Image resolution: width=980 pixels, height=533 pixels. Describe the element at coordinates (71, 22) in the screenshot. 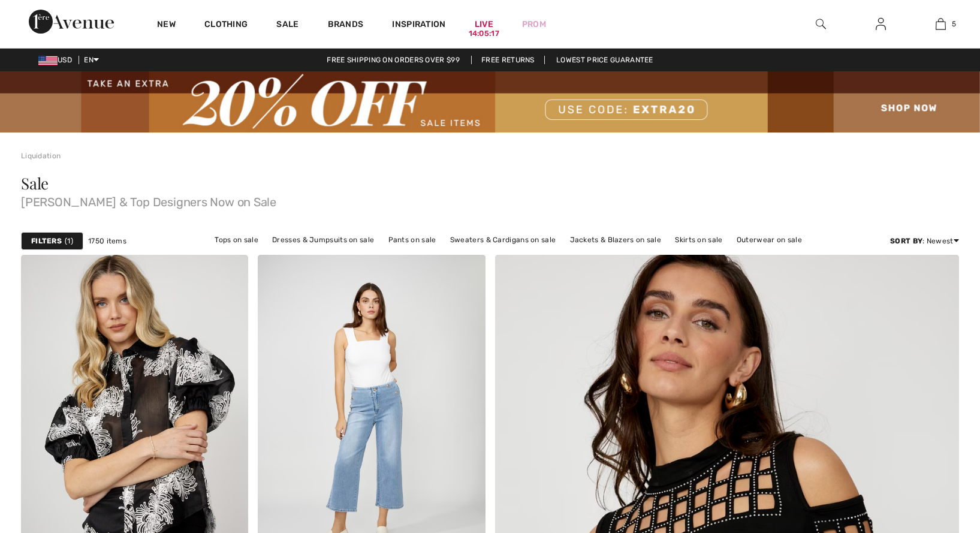

I see `img: 1ère Avenue` at that location.